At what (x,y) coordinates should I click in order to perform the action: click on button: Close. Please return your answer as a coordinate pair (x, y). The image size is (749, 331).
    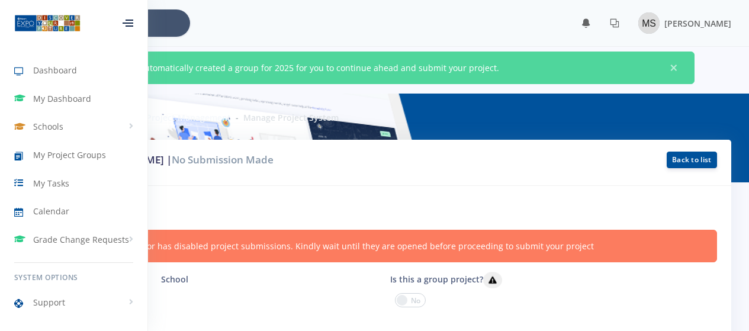
    Looking at the image, I should click on (673, 68).